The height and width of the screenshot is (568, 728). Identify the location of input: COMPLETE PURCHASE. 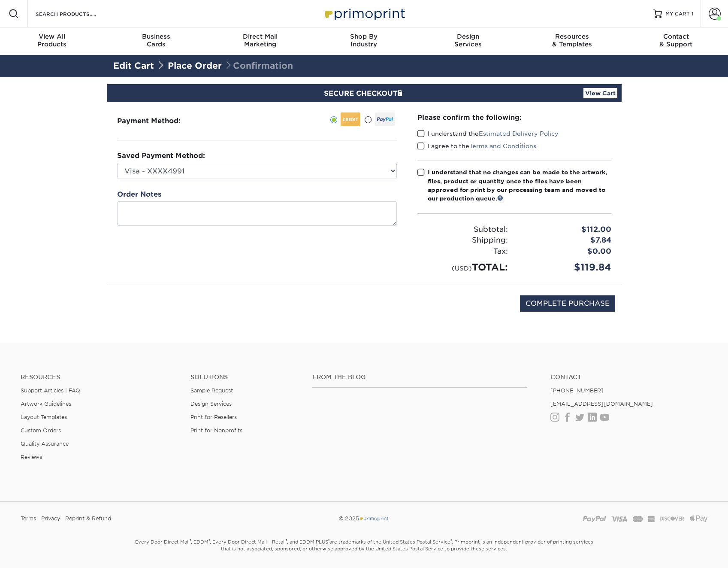
(568, 303).